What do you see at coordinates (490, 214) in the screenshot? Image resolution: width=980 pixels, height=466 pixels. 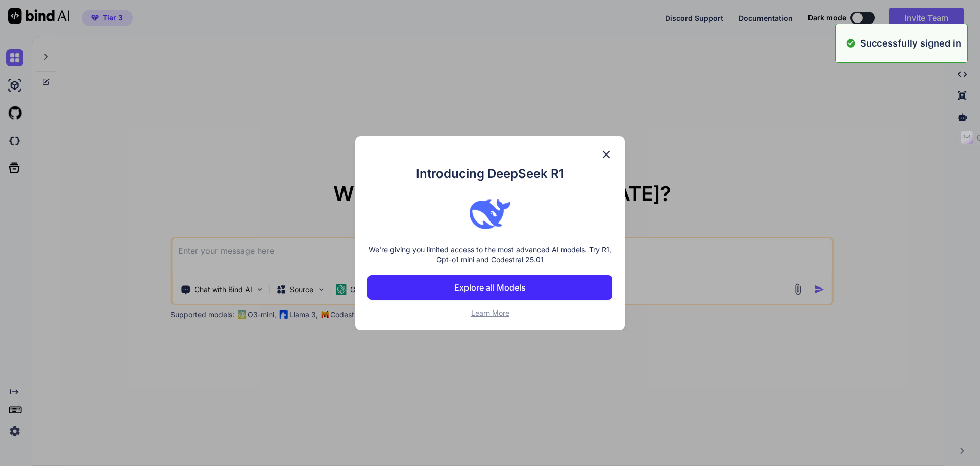 I see `img: bind logo` at bounding box center [490, 214].